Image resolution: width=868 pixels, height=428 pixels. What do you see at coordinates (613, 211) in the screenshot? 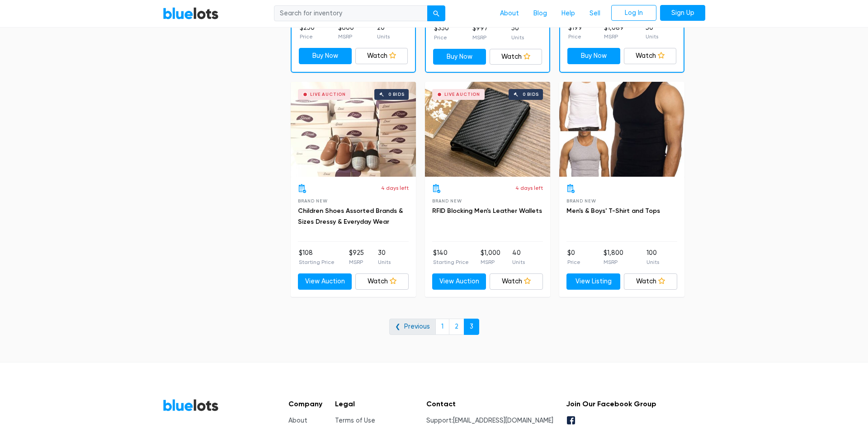
I see `a: Men's & Boys' T-Shirt and Tops` at bounding box center [613, 211].